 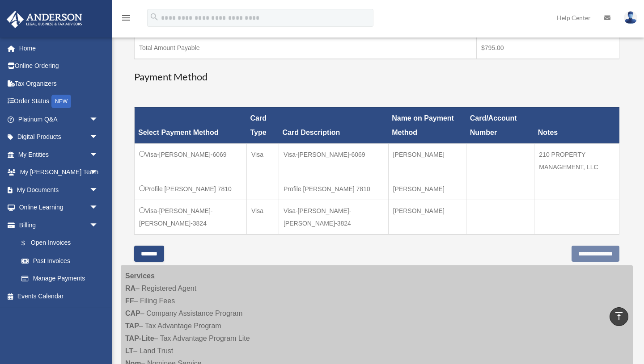 What do you see at coordinates (60, 261) in the screenshot?
I see `a: Past Invoices` at bounding box center [60, 261].